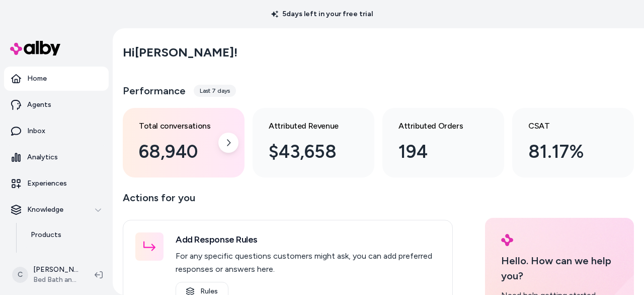  Describe the element at coordinates (313, 143) in the screenshot. I see `a: Attributed Revenue $43,658` at that location.